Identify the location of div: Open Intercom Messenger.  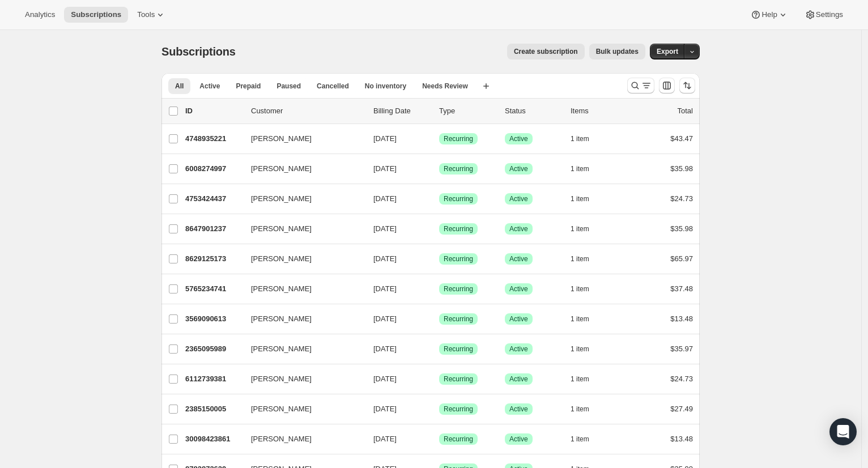
(843, 431).